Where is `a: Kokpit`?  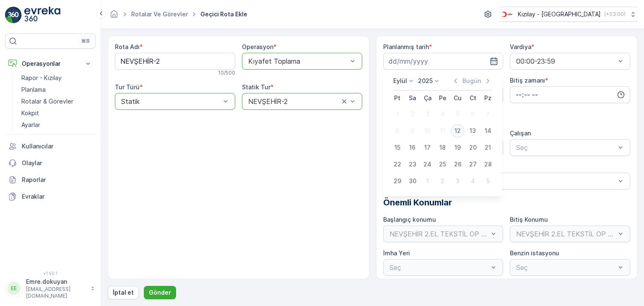
a: Kokpit is located at coordinates (57, 113).